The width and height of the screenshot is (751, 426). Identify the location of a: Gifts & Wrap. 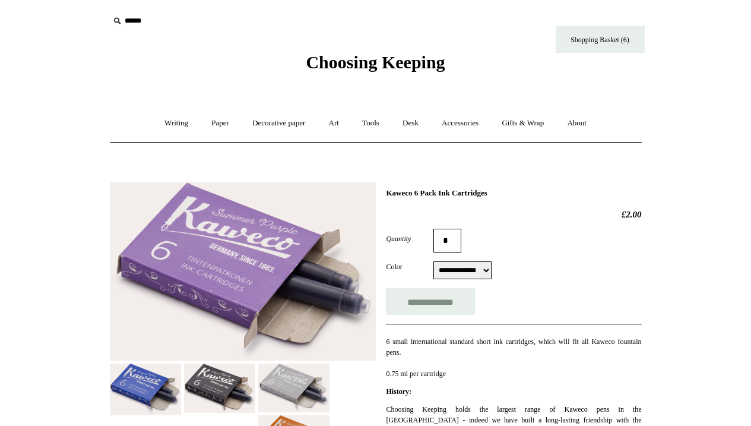
(522, 123).